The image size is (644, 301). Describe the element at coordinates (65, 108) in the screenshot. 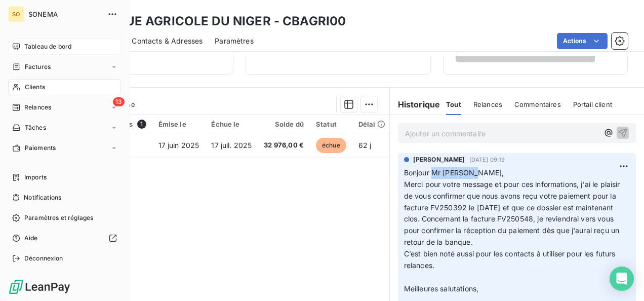

I see `a: 13Relances` at that location.